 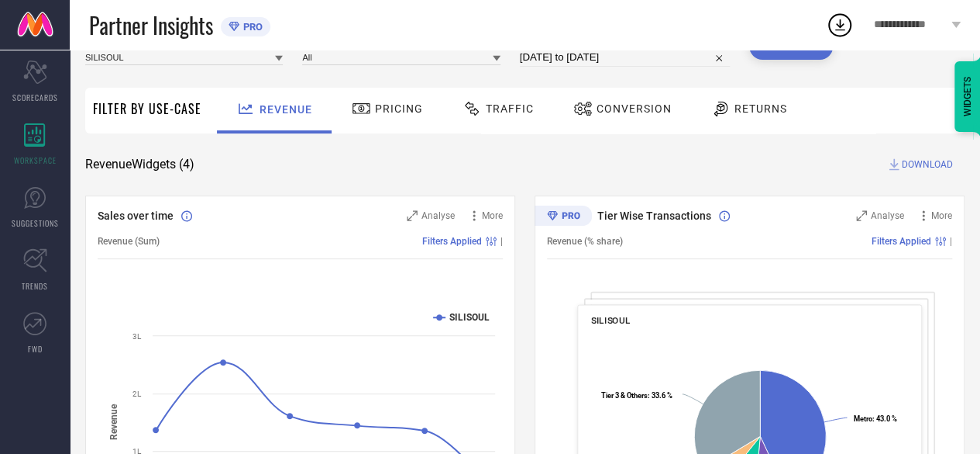 What do you see at coordinates (35, 348) in the screenshot?
I see `span: FWD` at bounding box center [35, 348].